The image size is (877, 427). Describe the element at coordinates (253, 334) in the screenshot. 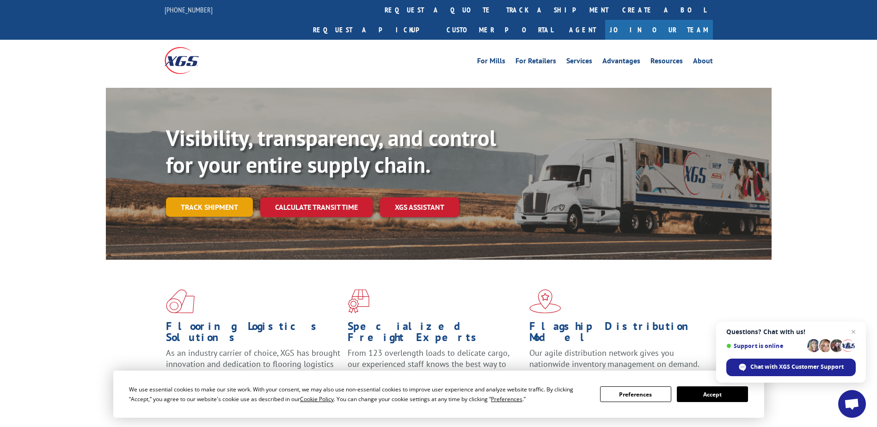

I see `h1: Flooring Logistics Solutions` at that location.